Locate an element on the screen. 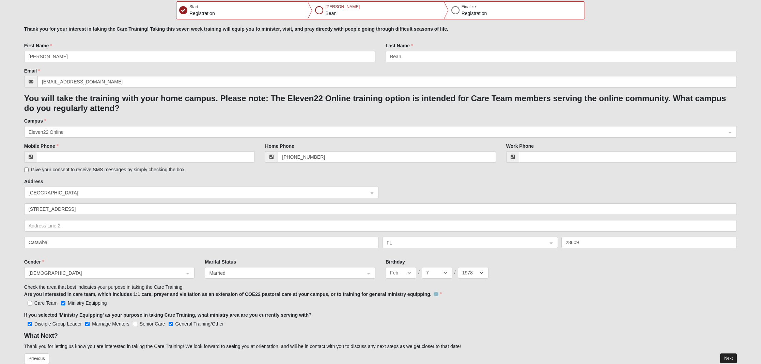 This screenshot has height=364, width=761. input: Address Line 2 is located at coordinates (381, 226).